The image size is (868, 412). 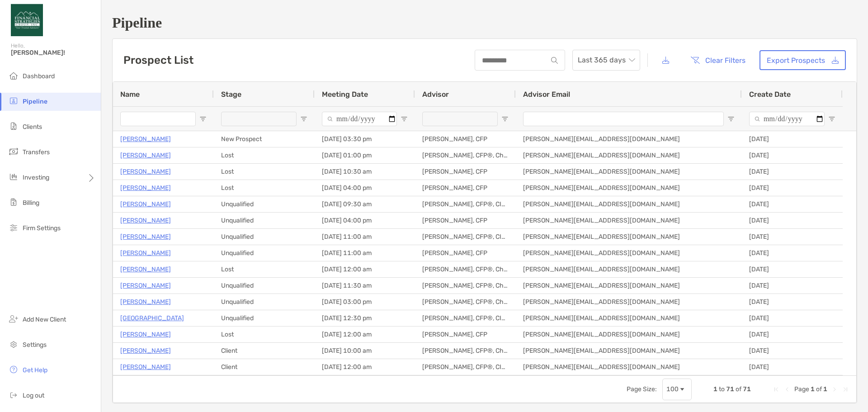 What do you see at coordinates (359, 119) in the screenshot?
I see `input: Meeting Date Filter Input` at bounding box center [359, 119].